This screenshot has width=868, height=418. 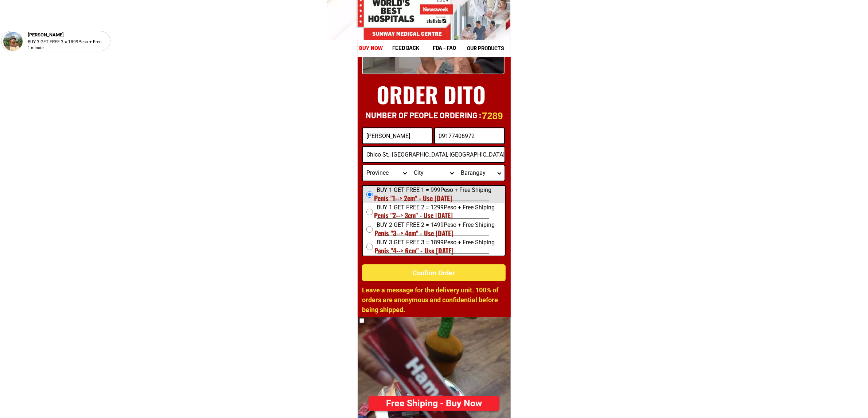 I want to click on p: 7289, so click(x=492, y=116).